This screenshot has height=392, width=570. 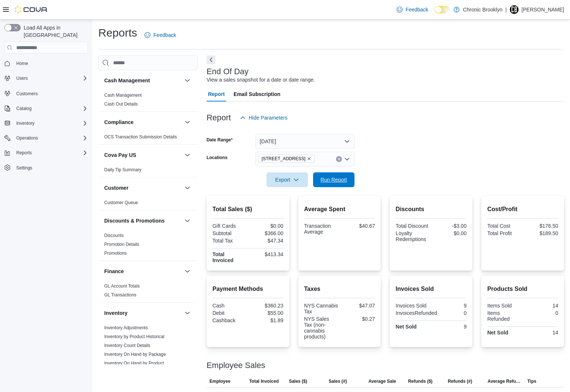 What do you see at coordinates (358, 226) in the screenshot?
I see `div: $40.67` at bounding box center [358, 226].